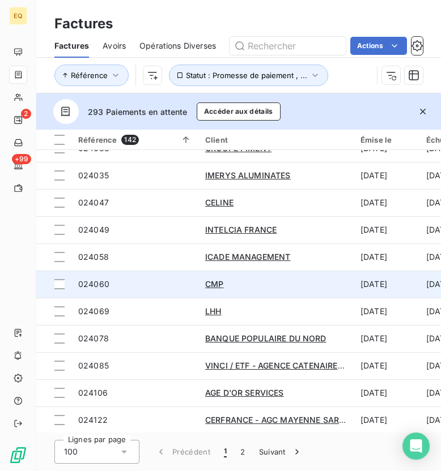 The width and height of the screenshot is (441, 471). What do you see at coordinates (26, 114) in the screenshot?
I see `span: 2` at bounding box center [26, 114].